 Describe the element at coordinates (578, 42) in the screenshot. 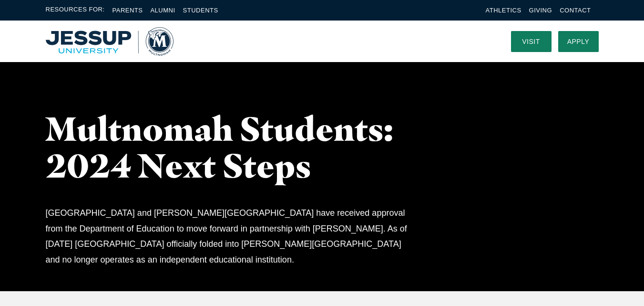

I see `a: Apply` at that location.